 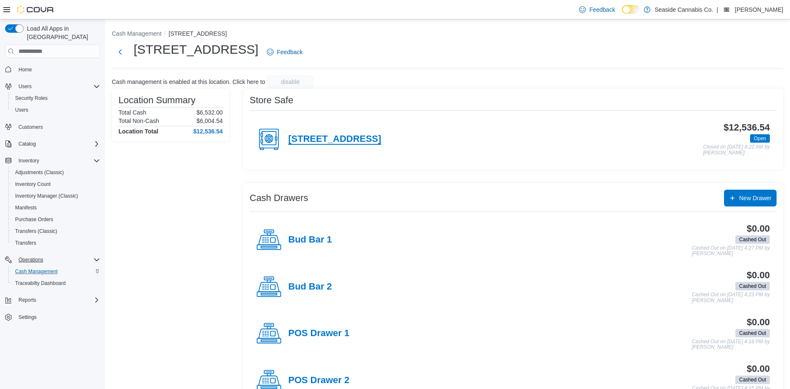 What do you see at coordinates (279, 198) in the screenshot?
I see `h3: Cash Drawers` at bounding box center [279, 198].